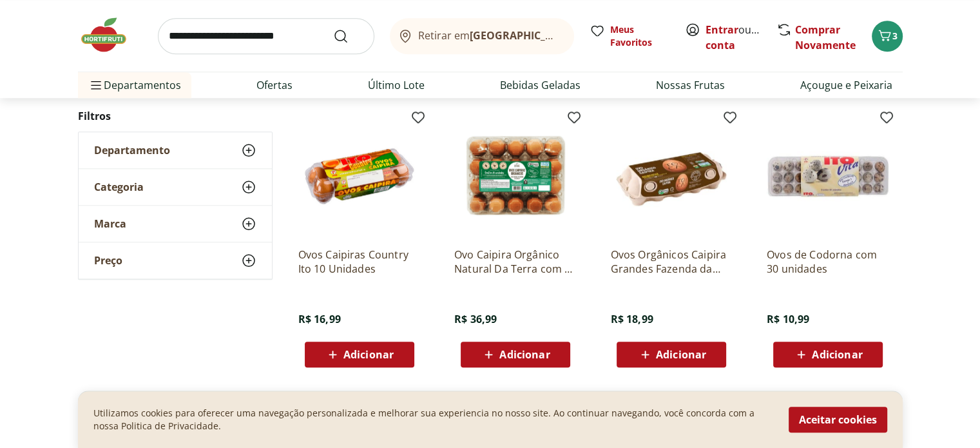 The width and height of the screenshot is (980, 448). Describe the element at coordinates (828, 262) in the screenshot. I see `p: Ovos de Codorna com 30 unidades` at that location.